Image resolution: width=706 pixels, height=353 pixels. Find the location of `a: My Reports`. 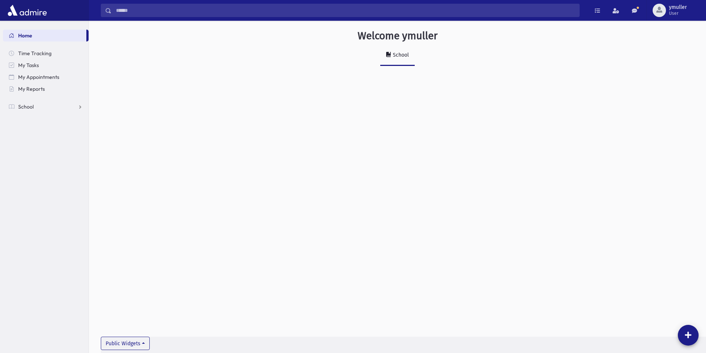

a: My Reports is located at coordinates (46, 89).